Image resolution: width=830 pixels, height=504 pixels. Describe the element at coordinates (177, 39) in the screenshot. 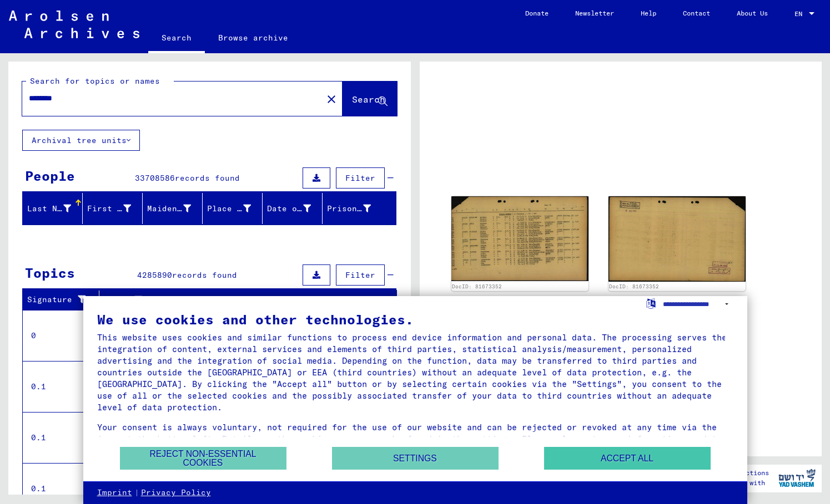

I see `a: Search` at that location.